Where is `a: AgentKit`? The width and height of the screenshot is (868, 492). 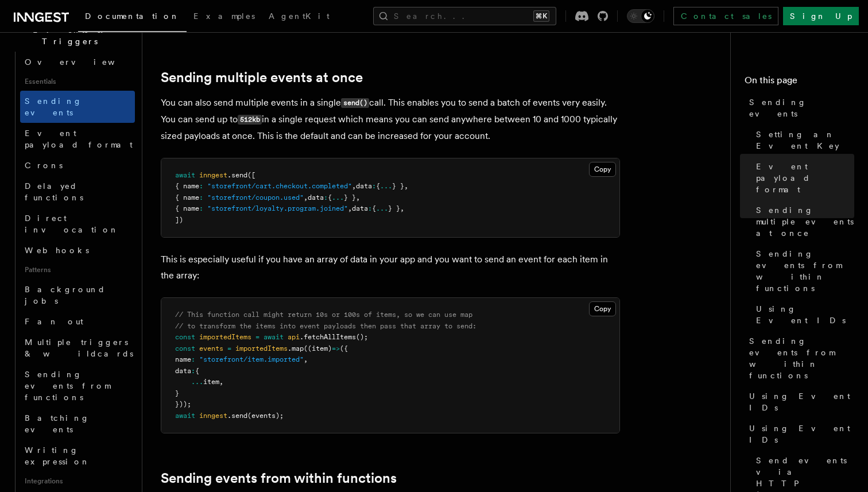 a: AgentKit is located at coordinates (299, 17).